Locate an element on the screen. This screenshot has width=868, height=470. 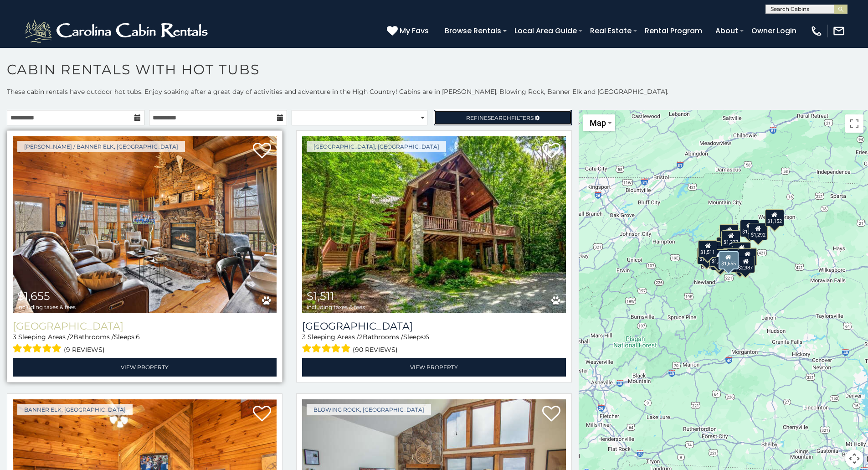
div: $1,717 is located at coordinates (707, 256).